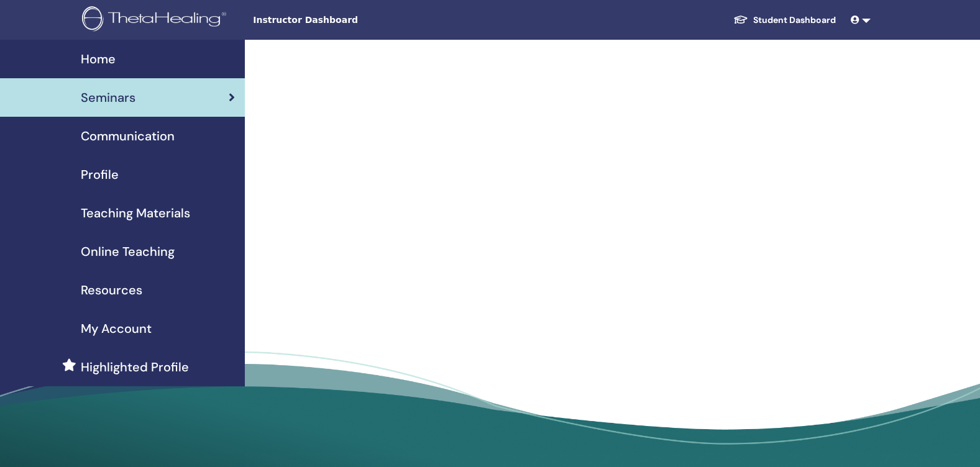 This screenshot has width=980, height=467. What do you see at coordinates (99, 174) in the screenshot?
I see `span: Profile` at bounding box center [99, 174].